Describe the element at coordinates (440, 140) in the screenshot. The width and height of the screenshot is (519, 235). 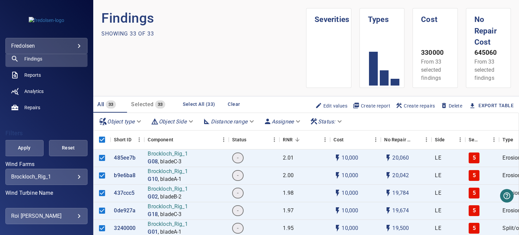
I see `div: Side` at that location.